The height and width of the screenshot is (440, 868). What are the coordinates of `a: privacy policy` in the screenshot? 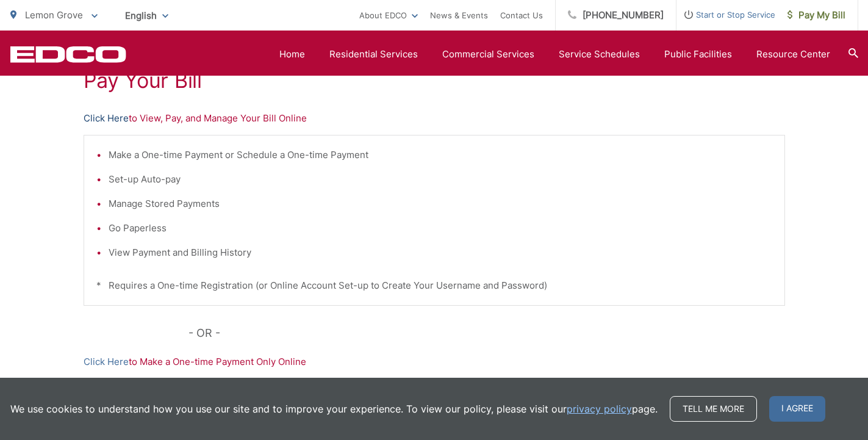 It's located at (599, 409).